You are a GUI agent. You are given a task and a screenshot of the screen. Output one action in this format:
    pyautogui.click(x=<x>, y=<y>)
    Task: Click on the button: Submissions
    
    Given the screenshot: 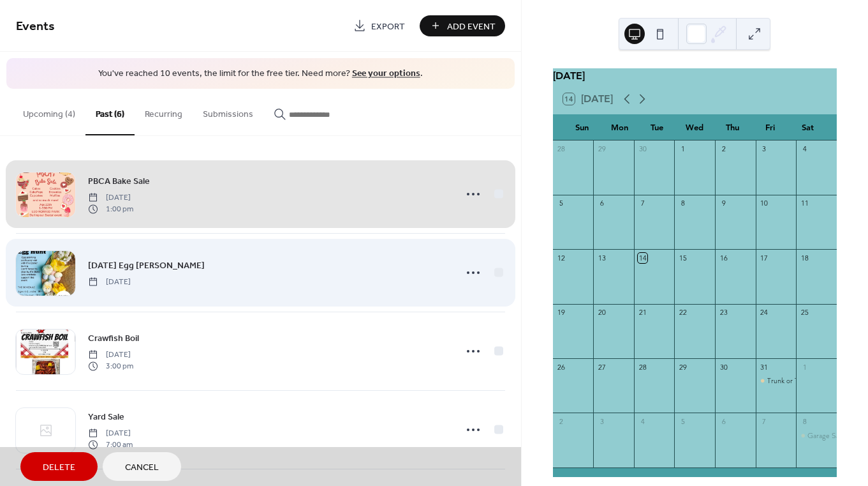 What is the action you would take?
    pyautogui.click(x=228, y=111)
    